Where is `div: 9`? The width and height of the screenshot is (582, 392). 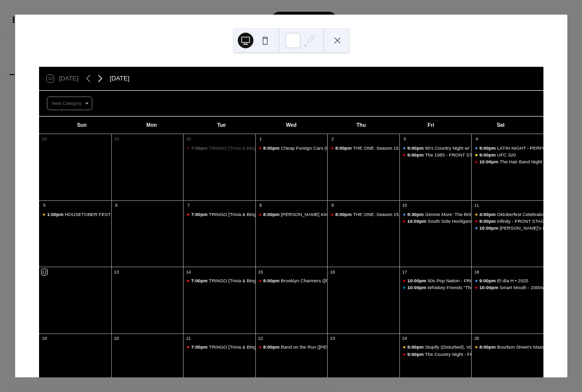
div: 9 is located at coordinates (333, 206).